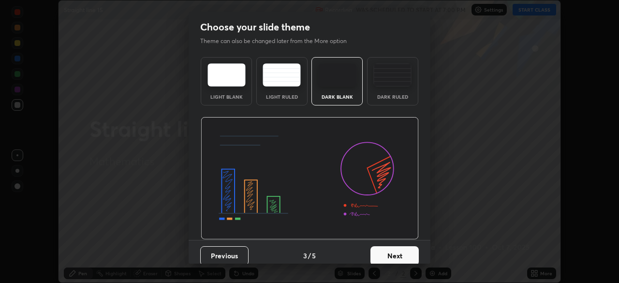 Image resolution: width=619 pixels, height=283 pixels. Describe the element at coordinates (392, 75) in the screenshot. I see `img: darkRuledTheme.de295e13.svg` at that location.